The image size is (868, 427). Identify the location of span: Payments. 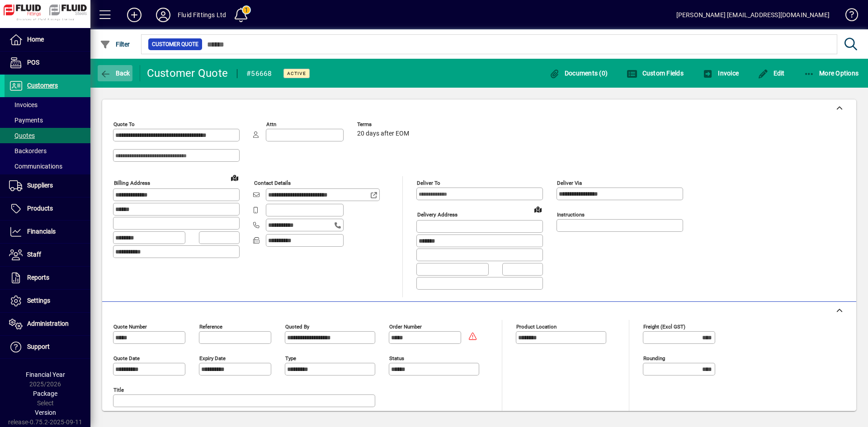
(26, 120).